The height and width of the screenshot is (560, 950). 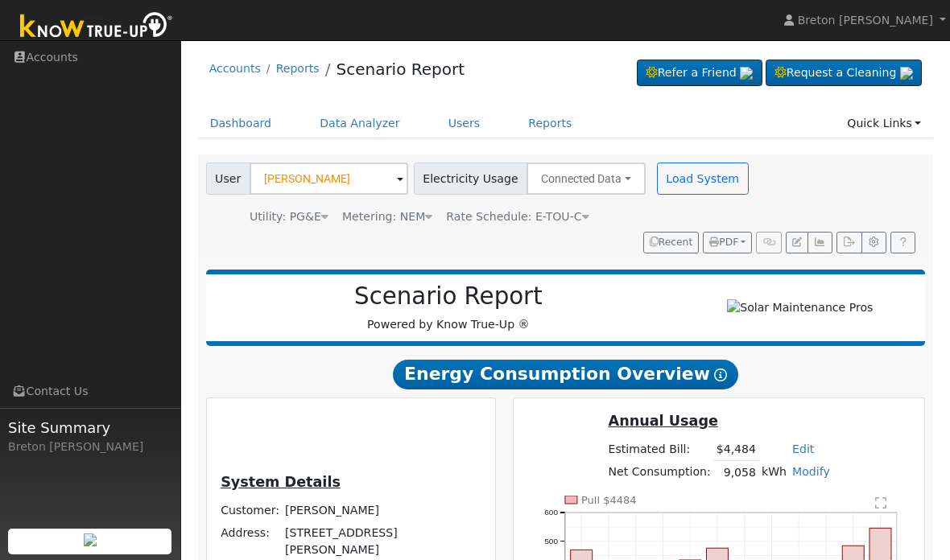 What do you see at coordinates (774, 472) in the screenshot?
I see `td: kWh` at bounding box center [774, 472].